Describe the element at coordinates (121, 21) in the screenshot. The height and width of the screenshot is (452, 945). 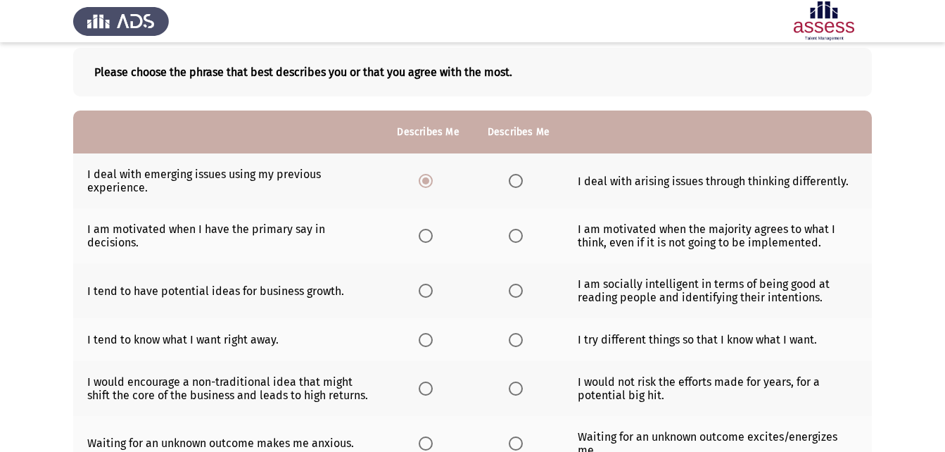
I see `img: Assess Talent Management logo` at that location.